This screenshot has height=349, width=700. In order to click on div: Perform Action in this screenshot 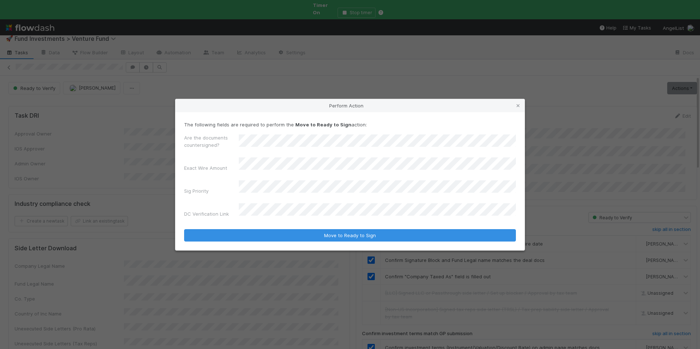, I will do `click(350, 106)`.